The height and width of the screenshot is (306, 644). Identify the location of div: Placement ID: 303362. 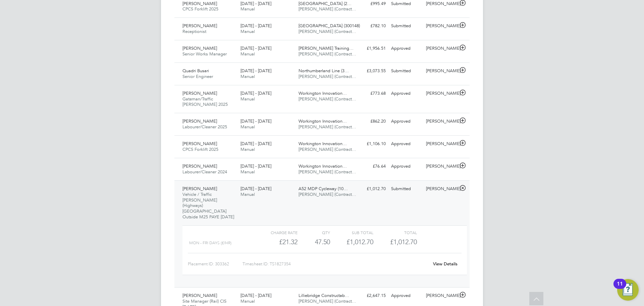
(215, 264).